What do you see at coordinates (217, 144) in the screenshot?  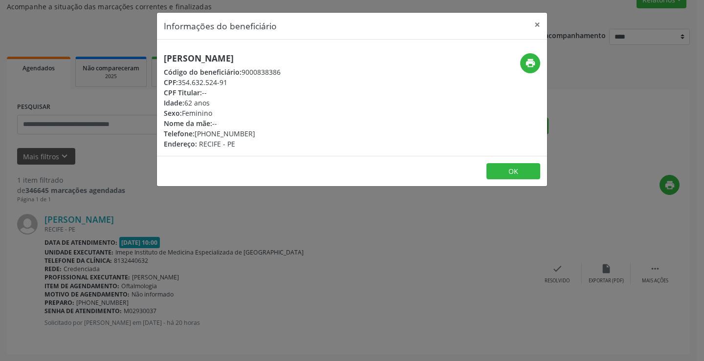 I see `span: RECIFE - PE` at bounding box center [217, 144].